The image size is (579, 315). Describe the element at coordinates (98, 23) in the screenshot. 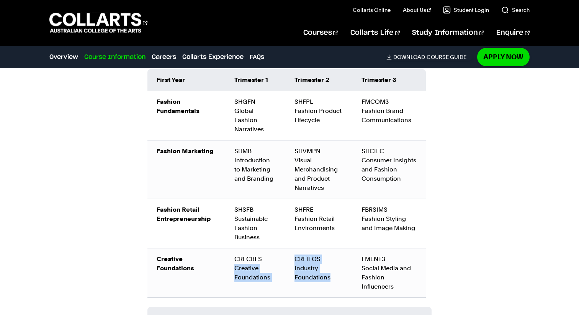

I see `div: Go to homepage` at that location.